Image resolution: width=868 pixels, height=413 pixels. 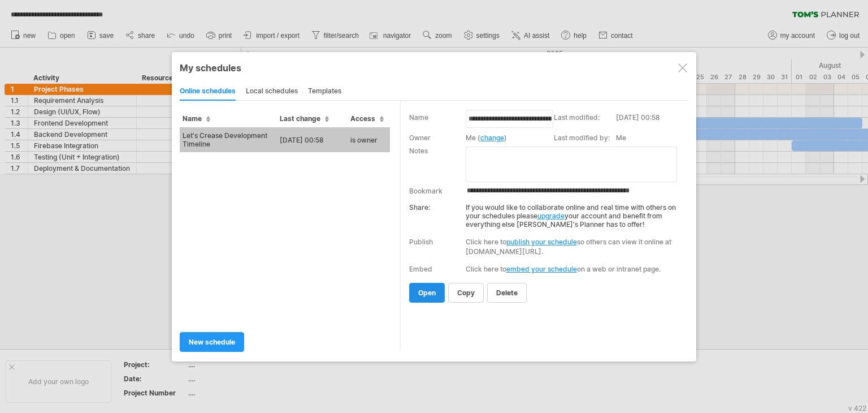 What do you see at coordinates (651, 138) in the screenshot?
I see `td: Me` at bounding box center [651, 138].